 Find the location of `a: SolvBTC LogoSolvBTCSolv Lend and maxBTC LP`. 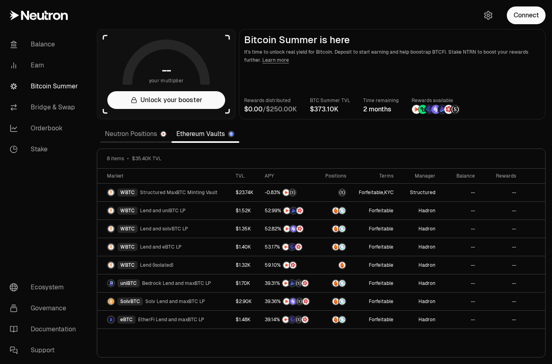

a: SolvBTC LogoSolvBTCSolv Lend and maxBTC LP is located at coordinates (164, 302).